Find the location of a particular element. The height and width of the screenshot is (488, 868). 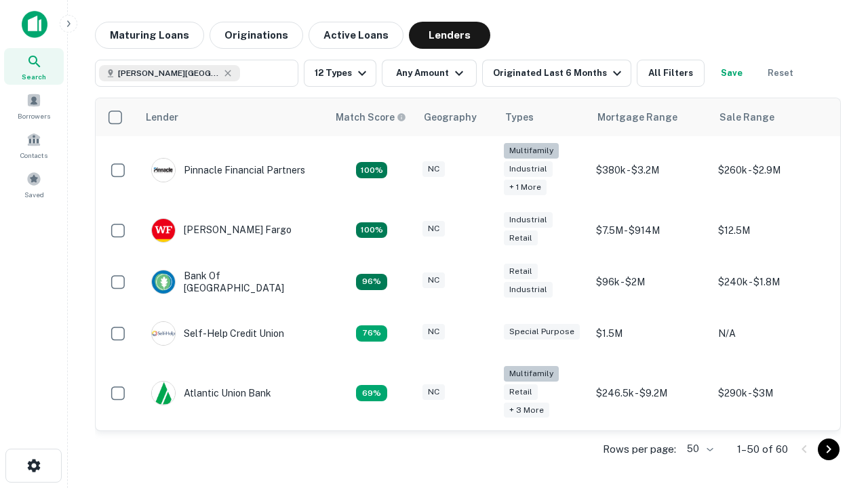

button: Any Amount is located at coordinates (429, 73).